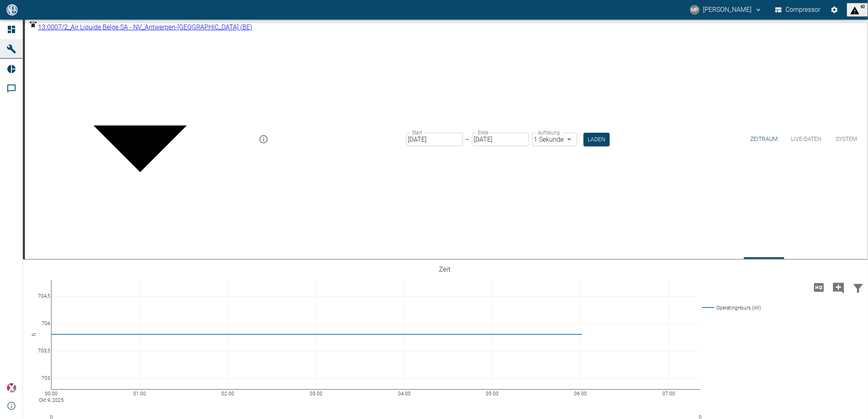 The width and height of the screenshot is (868, 419). I want to click on button: Compressor, so click(798, 10).